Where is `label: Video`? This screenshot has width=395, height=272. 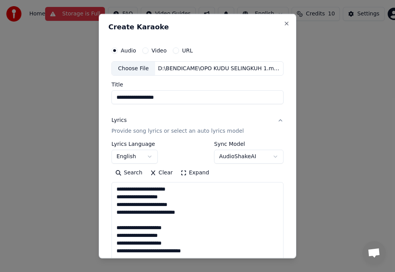
label: Video is located at coordinates (159, 50).